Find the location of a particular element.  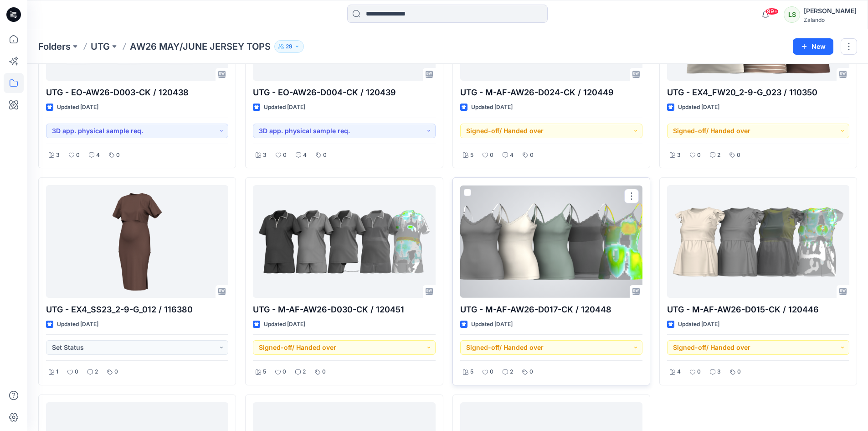

button: New is located at coordinates (813, 46).